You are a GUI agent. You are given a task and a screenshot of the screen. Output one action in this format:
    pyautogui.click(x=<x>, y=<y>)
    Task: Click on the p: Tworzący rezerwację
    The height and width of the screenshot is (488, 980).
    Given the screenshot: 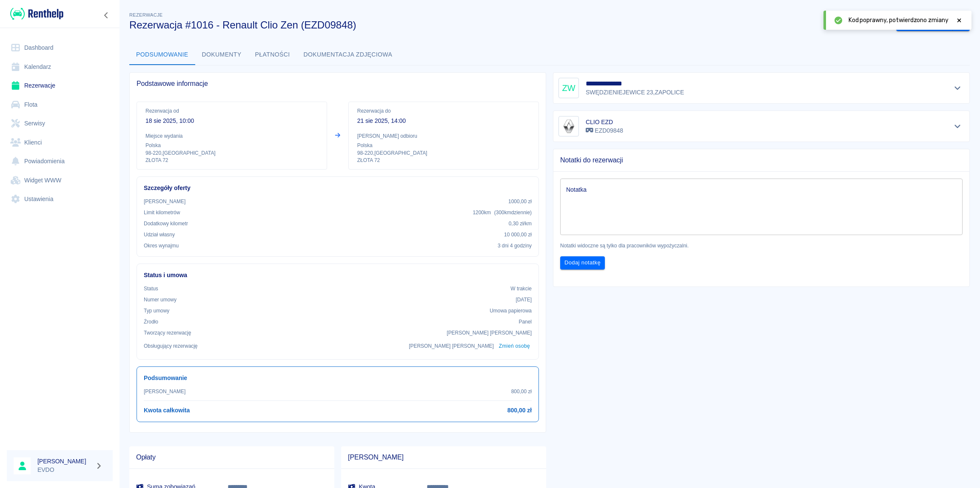 What is the action you would take?
    pyautogui.click(x=167, y=332)
    